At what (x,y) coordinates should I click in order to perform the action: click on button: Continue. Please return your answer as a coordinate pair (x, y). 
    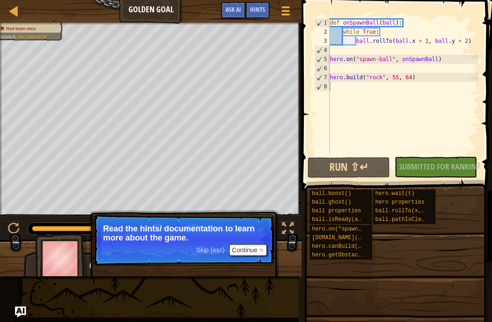
    Looking at the image, I should click on (248, 250).